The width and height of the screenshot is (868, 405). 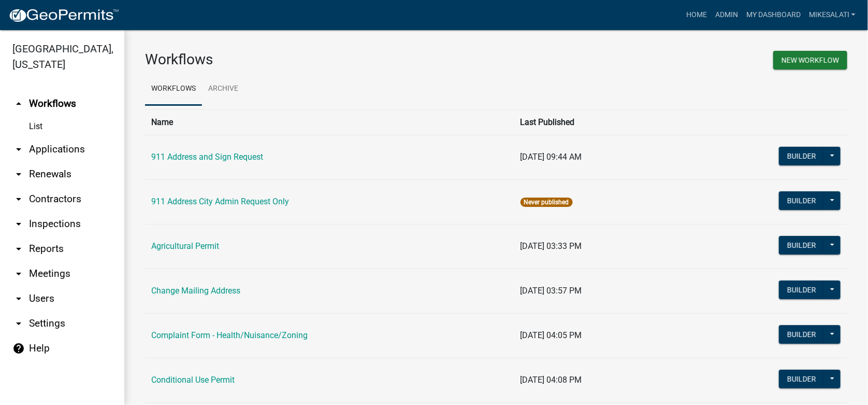 I want to click on a: 911 Address and Sign Request, so click(x=207, y=156).